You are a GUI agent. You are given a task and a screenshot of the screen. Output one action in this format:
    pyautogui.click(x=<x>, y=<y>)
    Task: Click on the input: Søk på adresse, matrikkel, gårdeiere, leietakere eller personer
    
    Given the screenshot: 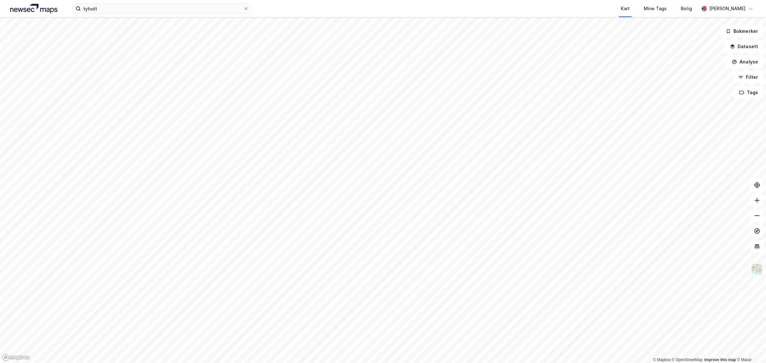 What is the action you would take?
    pyautogui.click(x=162, y=9)
    